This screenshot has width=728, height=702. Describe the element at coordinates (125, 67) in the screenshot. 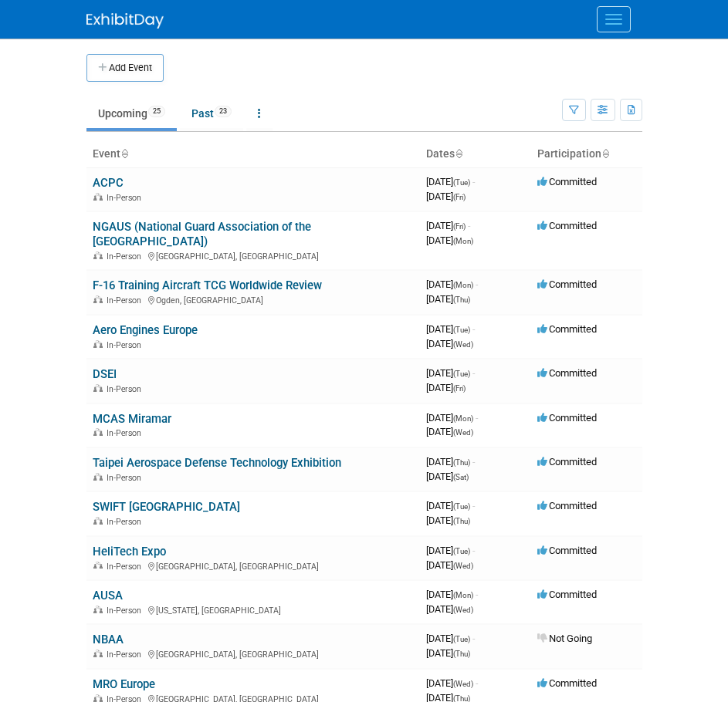

I see `button: Add Event` at that location.